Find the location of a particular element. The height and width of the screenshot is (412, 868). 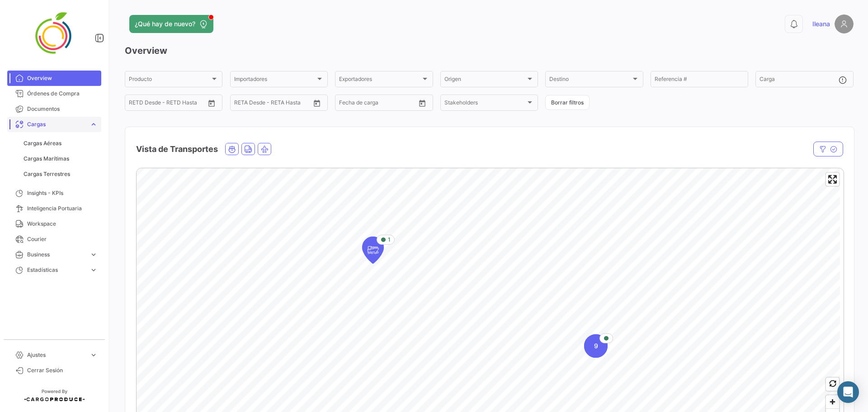

span: Documentos is located at coordinates (62, 109).